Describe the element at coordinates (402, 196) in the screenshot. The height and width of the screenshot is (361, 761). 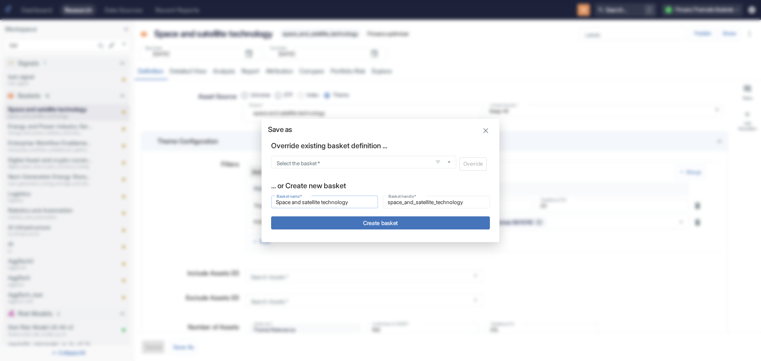
I see `label: Basket handle` at that location.